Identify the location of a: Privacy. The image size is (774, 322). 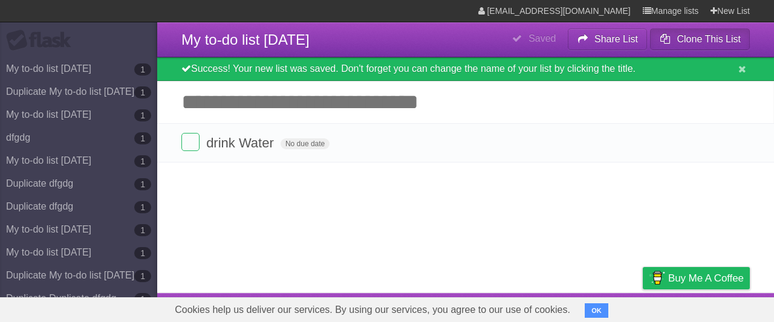
(643, 308).